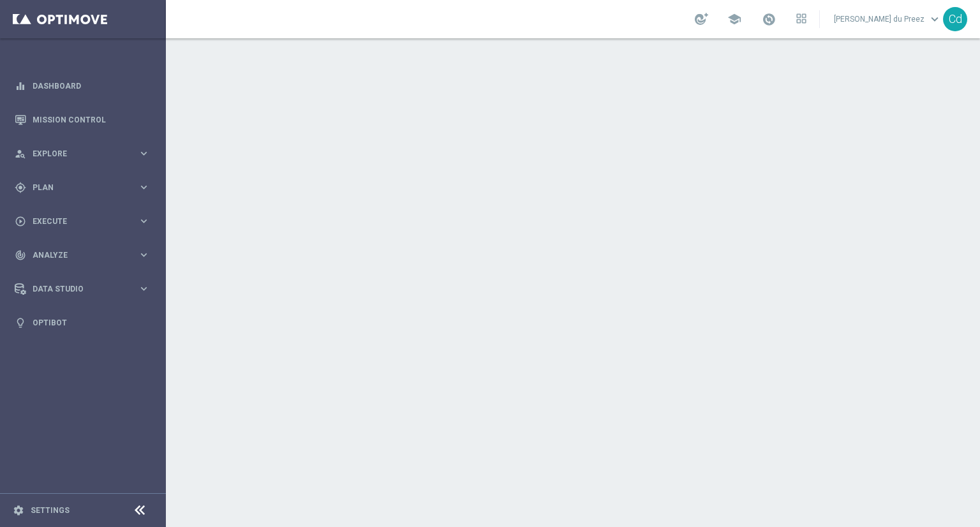  Describe the element at coordinates (21, 188) in the screenshot. I see `i: gps_fixed` at that location.